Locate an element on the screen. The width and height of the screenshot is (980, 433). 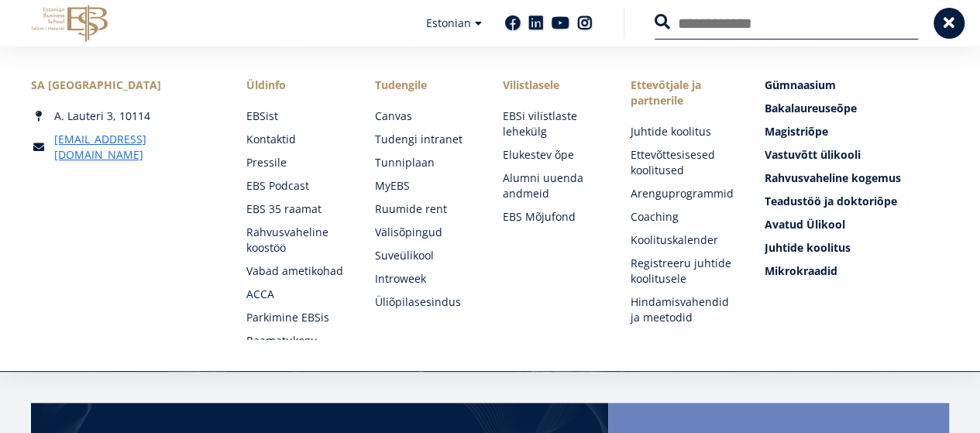
a: Elukestev õpe is located at coordinates (551, 155).